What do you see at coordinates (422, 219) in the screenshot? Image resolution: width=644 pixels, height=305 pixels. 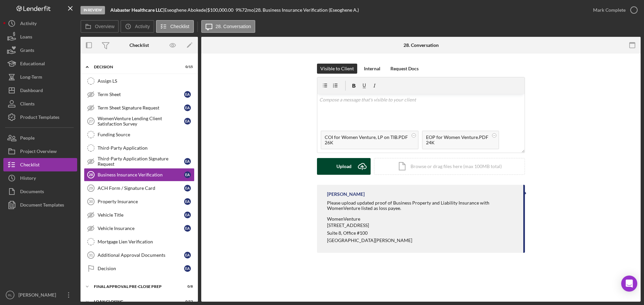 I see `div: WomenVenture` at bounding box center [422, 219].